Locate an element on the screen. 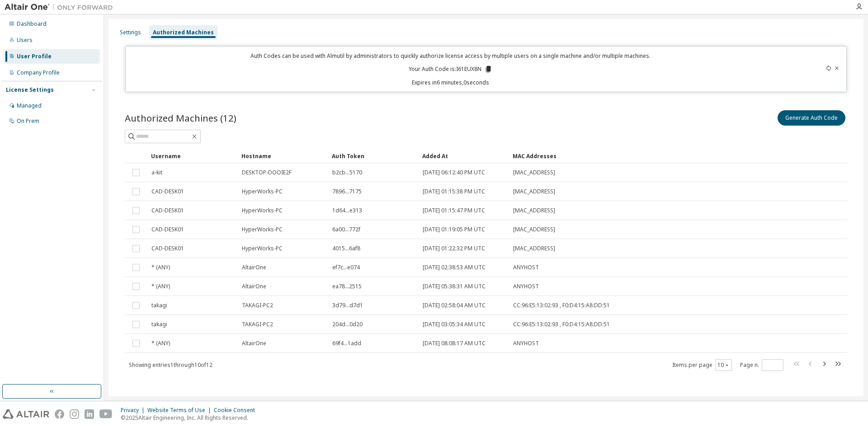 This screenshot has width=868, height=427. img: instagram.svg is located at coordinates (74, 414).